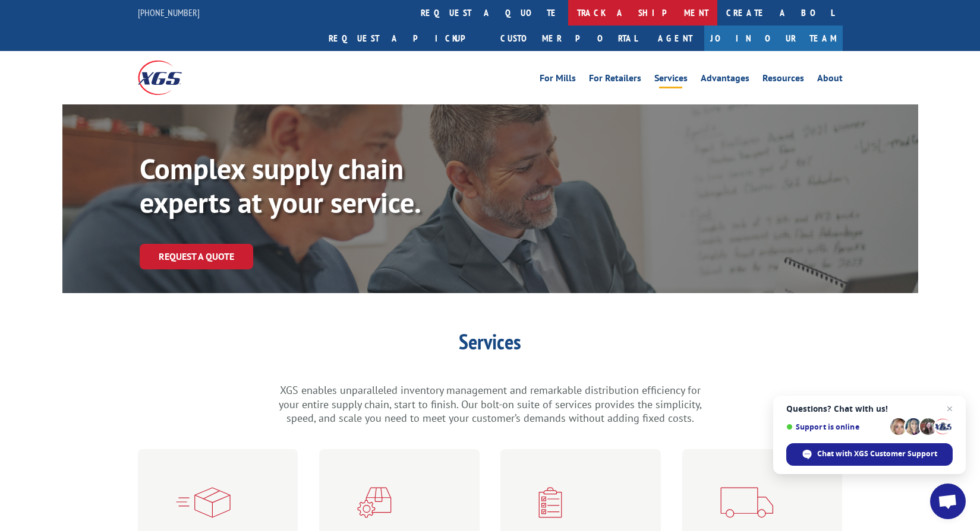 This screenshot has width=980, height=531. I want to click on img: xgs-icon-specialized-ltl-red, so click(203, 503).